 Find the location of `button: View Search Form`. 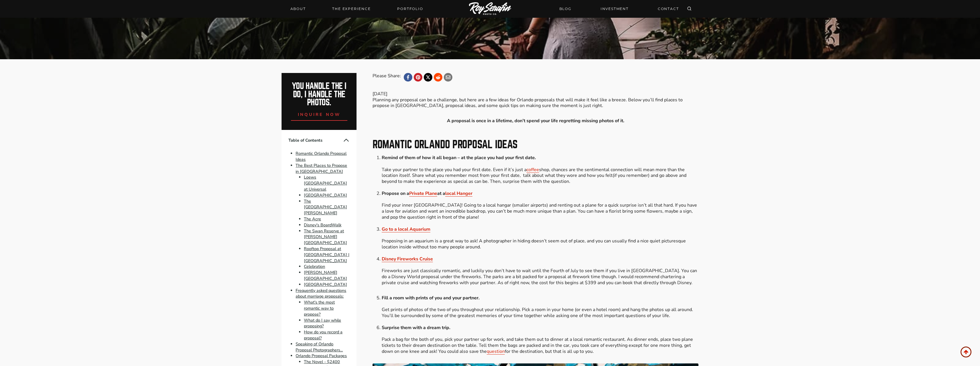

button: View Search Form is located at coordinates (689, 9).